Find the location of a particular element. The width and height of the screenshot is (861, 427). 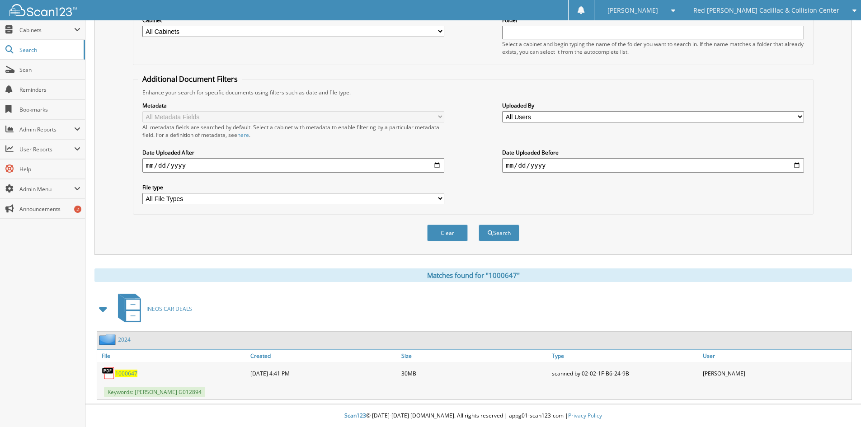

span: Scan is located at coordinates (50, 70).